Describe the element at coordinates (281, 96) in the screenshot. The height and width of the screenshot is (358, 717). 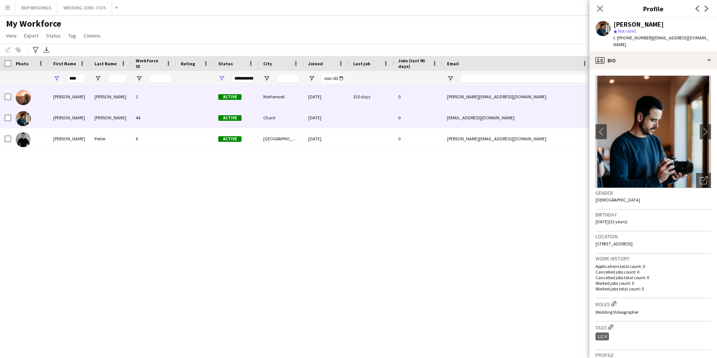
I see `div: Motherwell` at that location.